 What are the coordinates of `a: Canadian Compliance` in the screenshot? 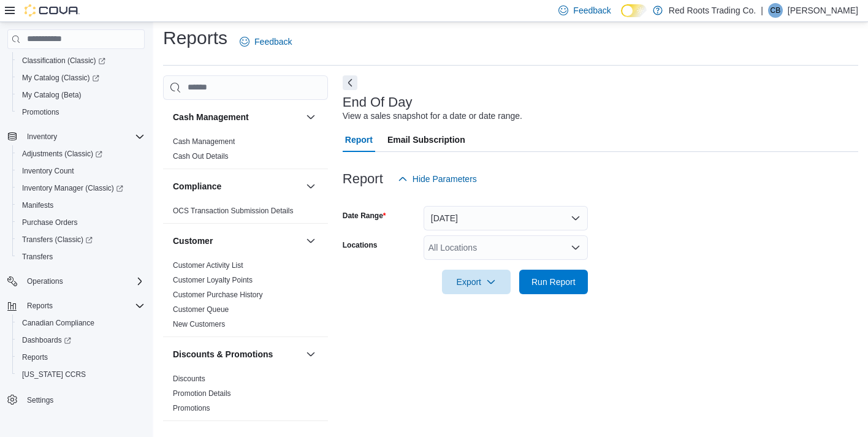 It's located at (59, 323).